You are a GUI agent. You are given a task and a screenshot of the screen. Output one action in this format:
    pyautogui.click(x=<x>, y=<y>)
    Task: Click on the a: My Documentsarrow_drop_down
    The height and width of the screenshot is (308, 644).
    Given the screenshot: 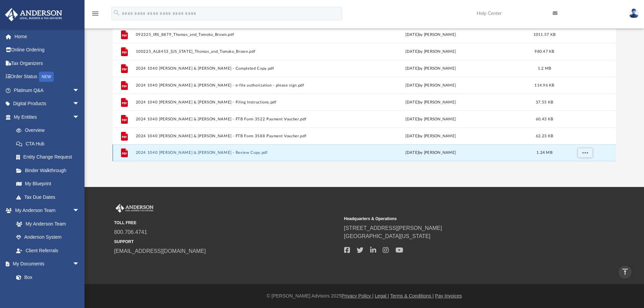 What is the action you would take?
    pyautogui.click(x=46, y=264)
    